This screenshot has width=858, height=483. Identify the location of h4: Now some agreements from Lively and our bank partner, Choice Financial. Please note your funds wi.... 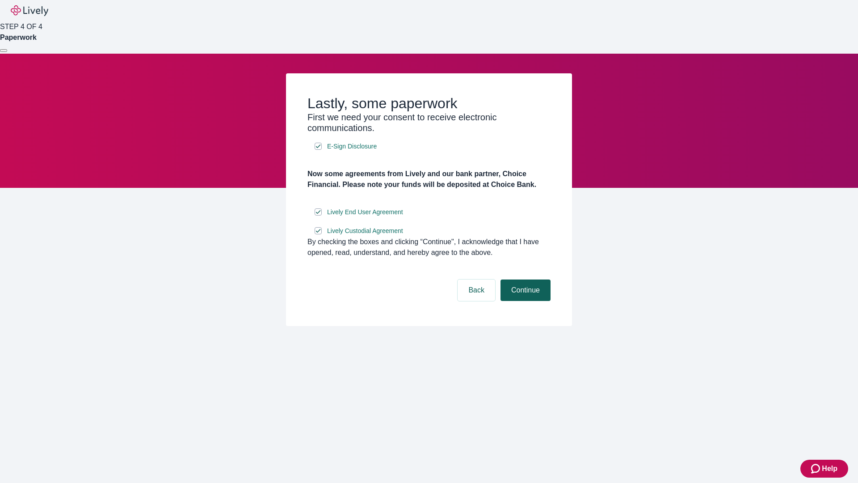
(429, 179).